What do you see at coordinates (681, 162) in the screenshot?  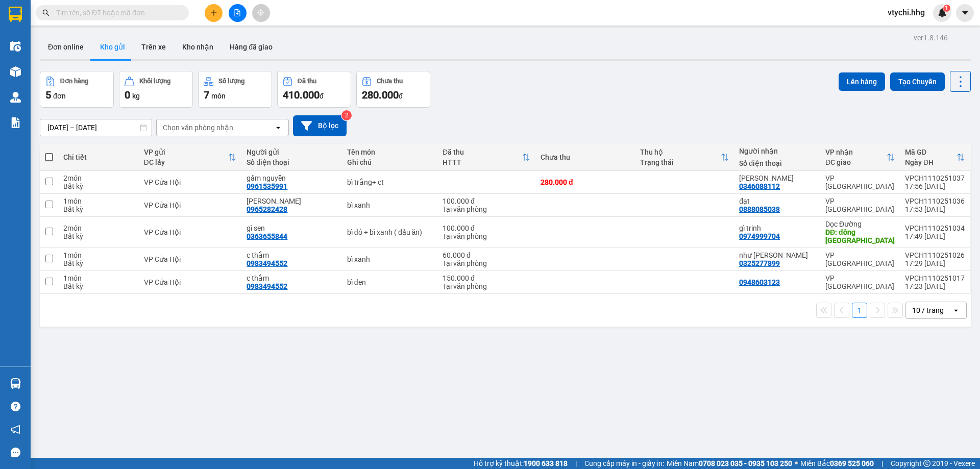 I see `div: Trạng thái` at bounding box center [681, 162].